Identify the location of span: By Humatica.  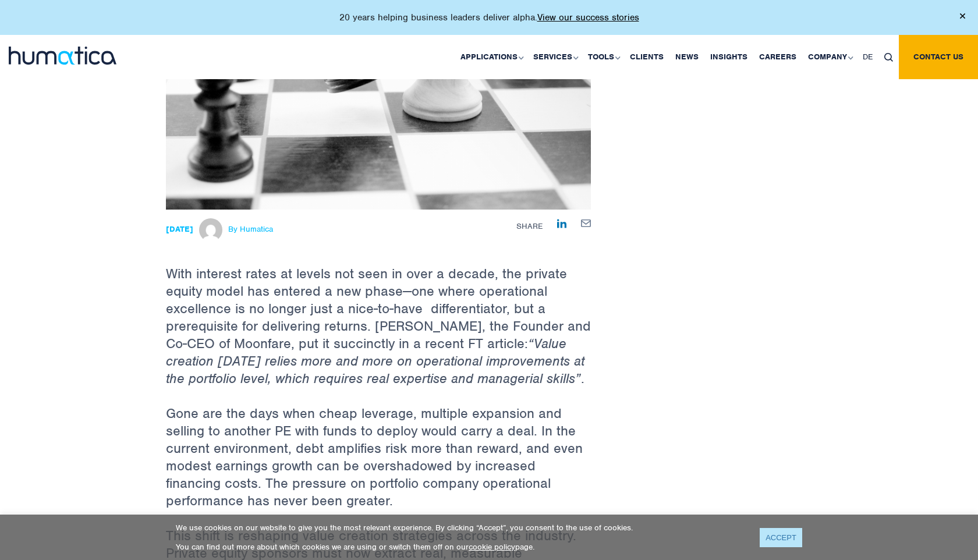
(250, 229).